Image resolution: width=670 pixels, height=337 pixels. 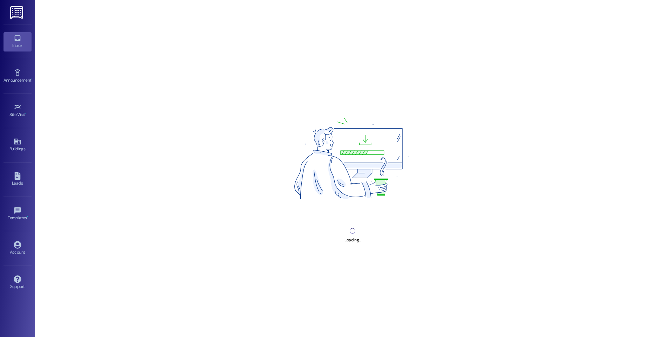 What do you see at coordinates (18, 248) in the screenshot?
I see `a: Account` at bounding box center [18, 248].